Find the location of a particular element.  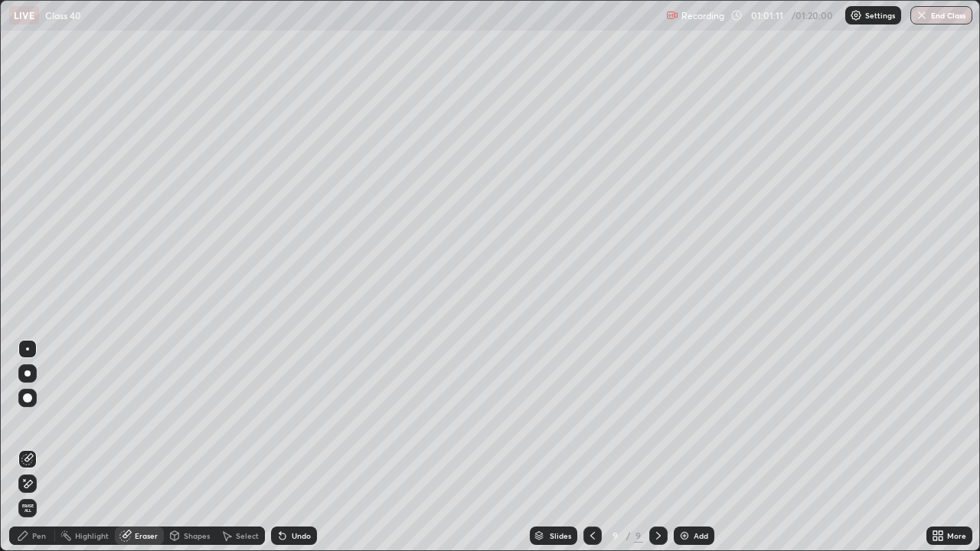

div: Shapes is located at coordinates (196, 535).